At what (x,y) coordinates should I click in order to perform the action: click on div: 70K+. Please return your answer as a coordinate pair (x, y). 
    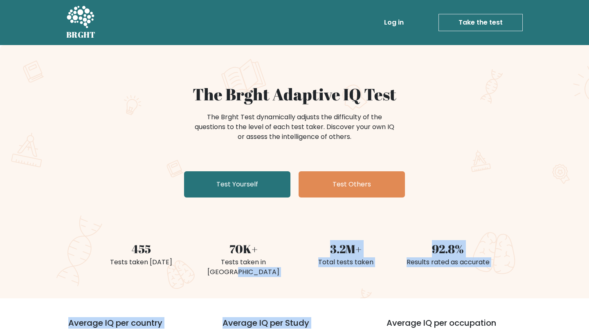
    Looking at the image, I should click on (244, 248).